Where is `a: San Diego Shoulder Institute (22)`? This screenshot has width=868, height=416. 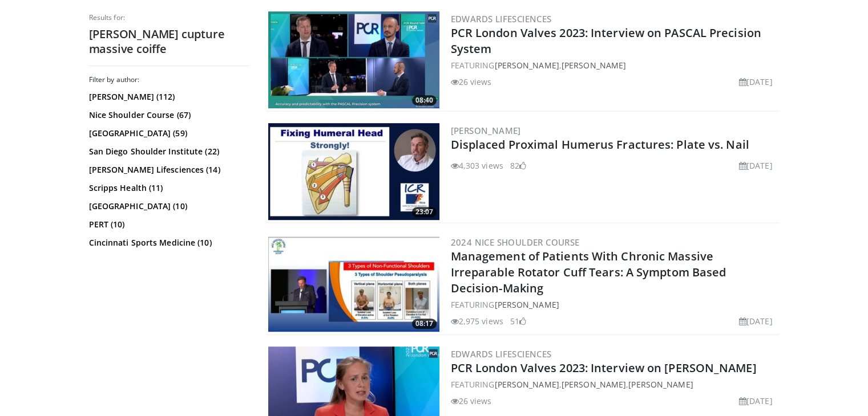
a: San Diego Shoulder Institute (22) is located at coordinates (167, 152).